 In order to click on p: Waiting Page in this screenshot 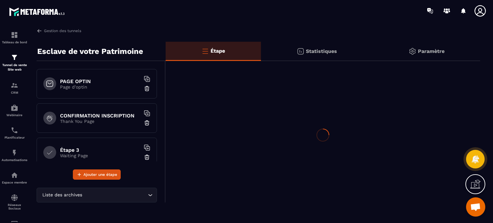, I will do `click(100, 156)`.